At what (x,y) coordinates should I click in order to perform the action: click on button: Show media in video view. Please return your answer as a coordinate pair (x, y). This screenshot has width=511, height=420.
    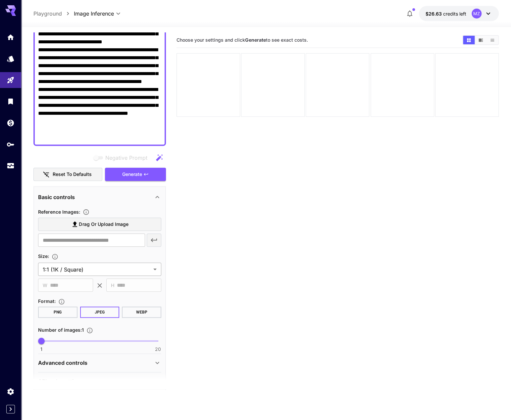
    Looking at the image, I should click on (481, 40).